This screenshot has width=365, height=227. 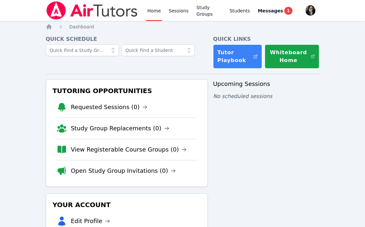 What do you see at coordinates (288, 11) in the screenshot?
I see `span: 1` at bounding box center [288, 11].